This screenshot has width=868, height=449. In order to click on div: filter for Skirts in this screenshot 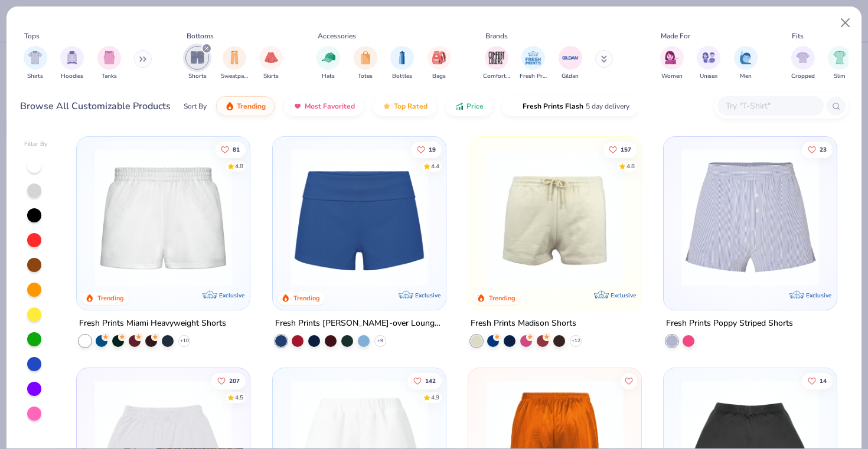, I will do `click(271, 63)`.